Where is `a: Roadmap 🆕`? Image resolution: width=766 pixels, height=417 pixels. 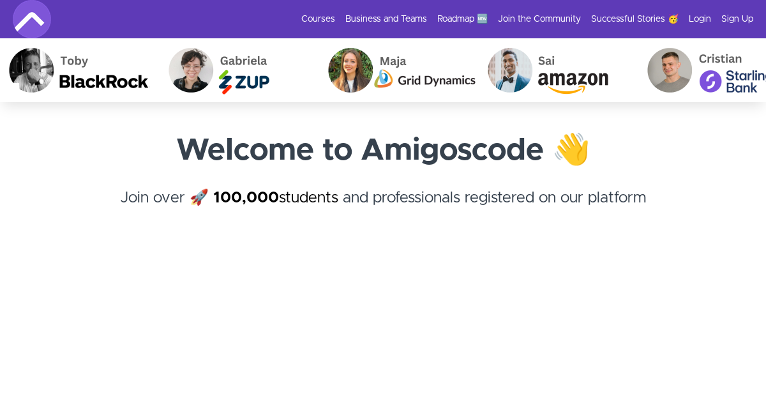 a: Roadmap 🆕 is located at coordinates (462, 19).